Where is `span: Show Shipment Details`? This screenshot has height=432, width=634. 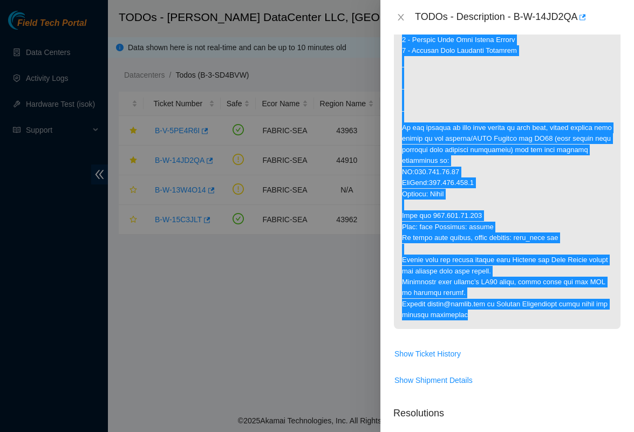
span: Show Shipment Details is located at coordinates (434, 381).